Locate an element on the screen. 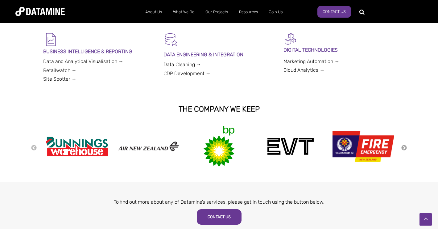 Image resolution: width=438 pixels, height=229 pixels. button: Next is located at coordinates (404, 148).